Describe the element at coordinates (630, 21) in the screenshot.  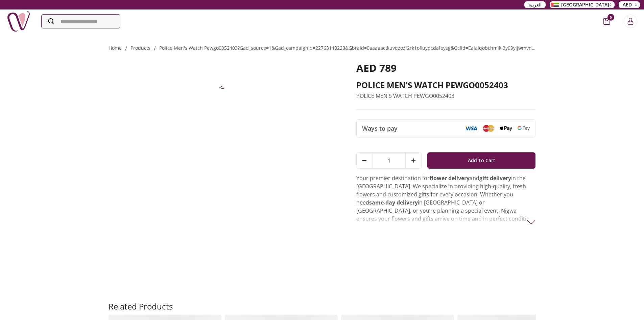
I see `button: Login` at that location.